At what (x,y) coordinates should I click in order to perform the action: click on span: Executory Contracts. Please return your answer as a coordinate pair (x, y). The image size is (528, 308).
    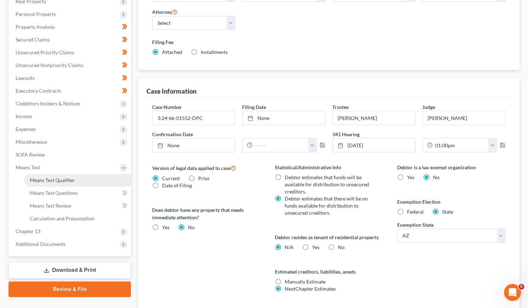
    Looking at the image, I should click on (38, 90).